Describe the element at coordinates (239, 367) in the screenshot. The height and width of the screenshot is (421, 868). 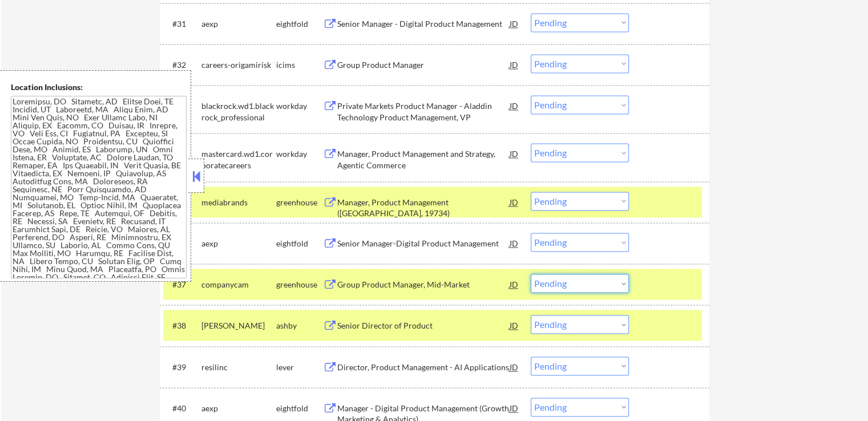
I see `div: resilinc` at that location.